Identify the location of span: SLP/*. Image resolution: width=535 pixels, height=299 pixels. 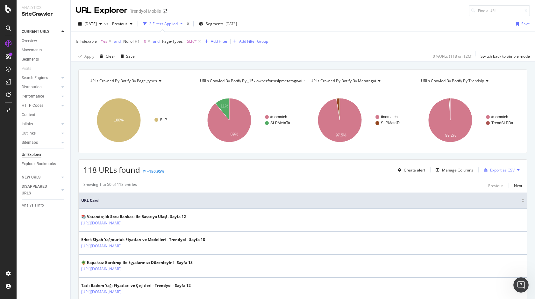
(192, 41).